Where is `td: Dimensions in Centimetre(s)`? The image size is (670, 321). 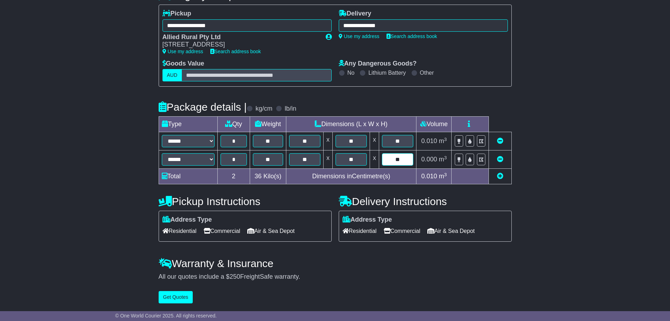 td: Dimensions in Centimetre(s) is located at coordinates (351, 176).